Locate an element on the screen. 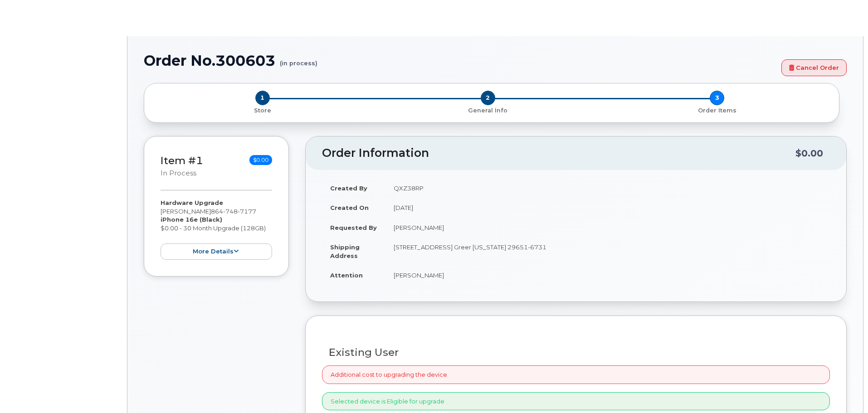 The width and height of the screenshot is (868, 413). p: General Info is located at coordinates (488, 111).